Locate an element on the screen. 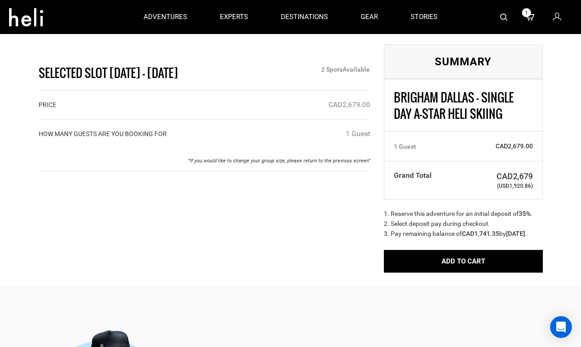 This screenshot has width=581, height=347. span: 1 Guest is located at coordinates (404, 147).